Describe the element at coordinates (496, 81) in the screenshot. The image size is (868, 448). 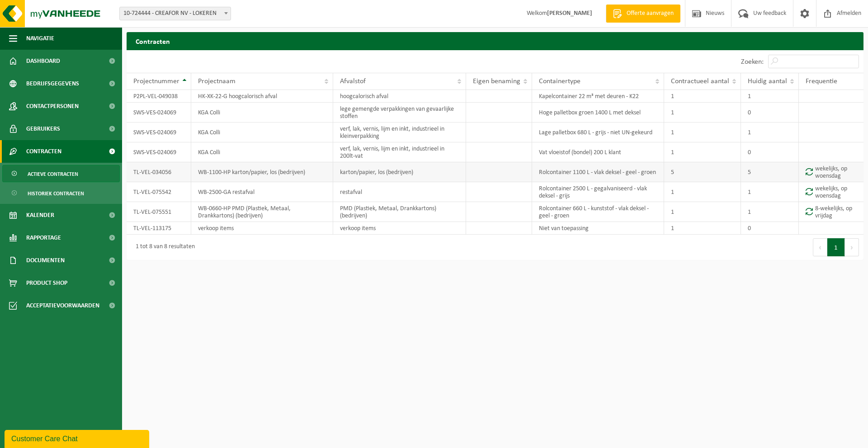
I see `span: Eigen benaming` at that location.